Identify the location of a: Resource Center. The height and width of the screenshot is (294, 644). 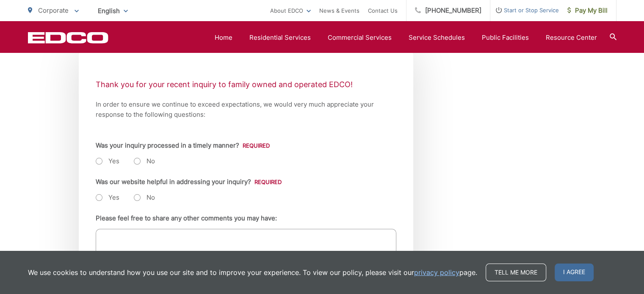
(571, 37).